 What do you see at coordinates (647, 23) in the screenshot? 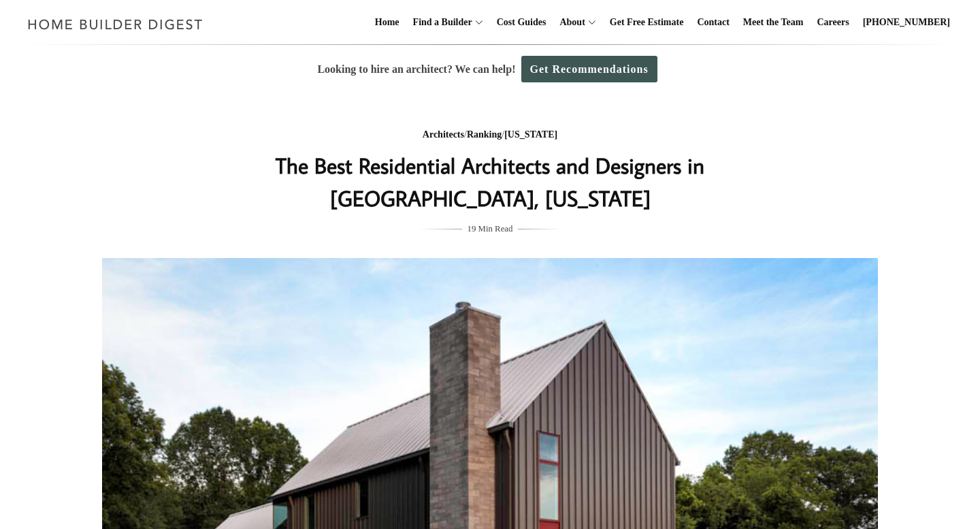
I see `a: Get Free Estimate` at bounding box center [647, 23].